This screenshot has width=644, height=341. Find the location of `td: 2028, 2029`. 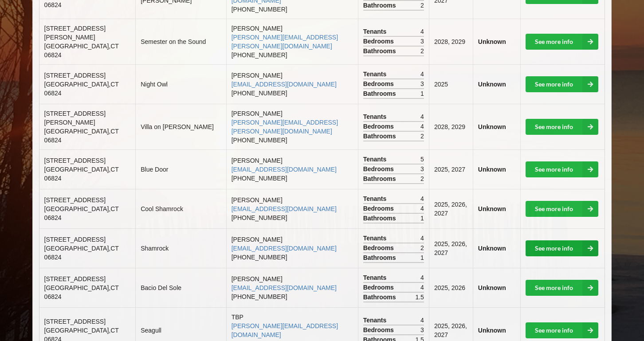

td: 2028, 2029 is located at coordinates (450, 42).